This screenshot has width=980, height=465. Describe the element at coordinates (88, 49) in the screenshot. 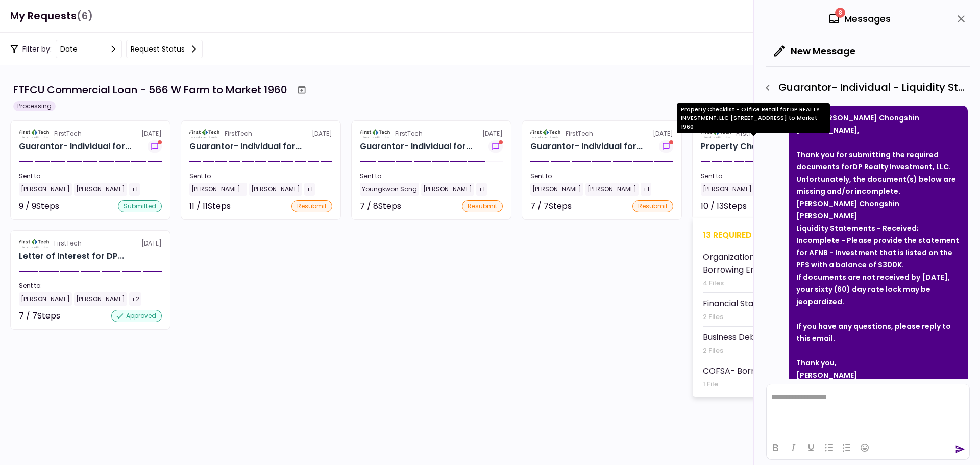

I see `button: date` at that location.